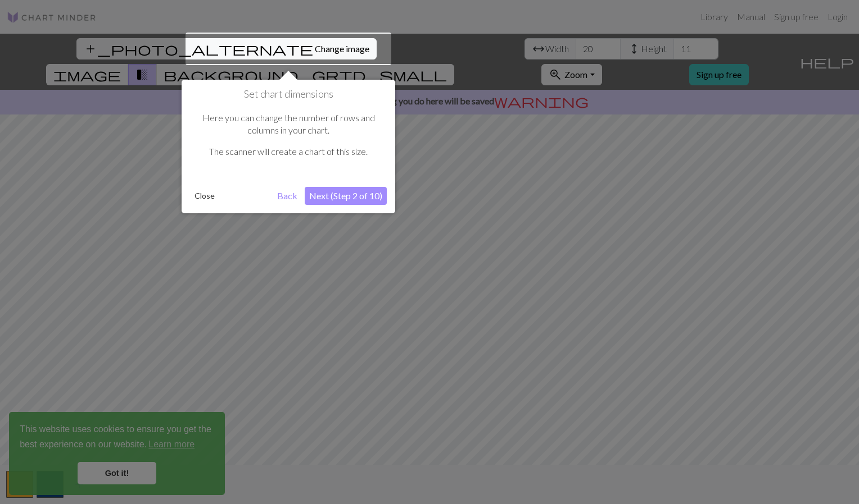 This screenshot has width=859, height=504. Describe the element at coordinates (288, 124) in the screenshot. I see `p: Here you can change the number of rows and columns in your chart.` at that location.